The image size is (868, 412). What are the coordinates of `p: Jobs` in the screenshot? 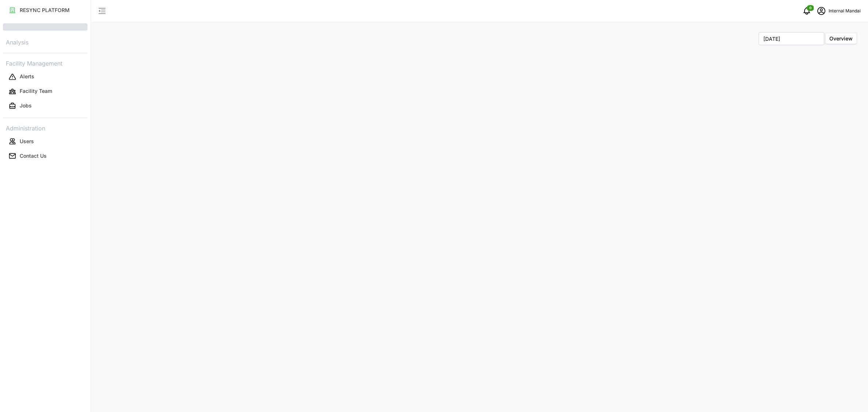 It's located at (26, 106).